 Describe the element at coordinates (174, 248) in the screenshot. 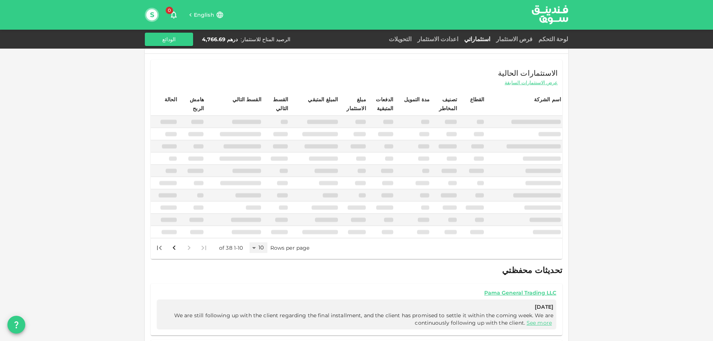

I see `button: Go to next page` at that location.